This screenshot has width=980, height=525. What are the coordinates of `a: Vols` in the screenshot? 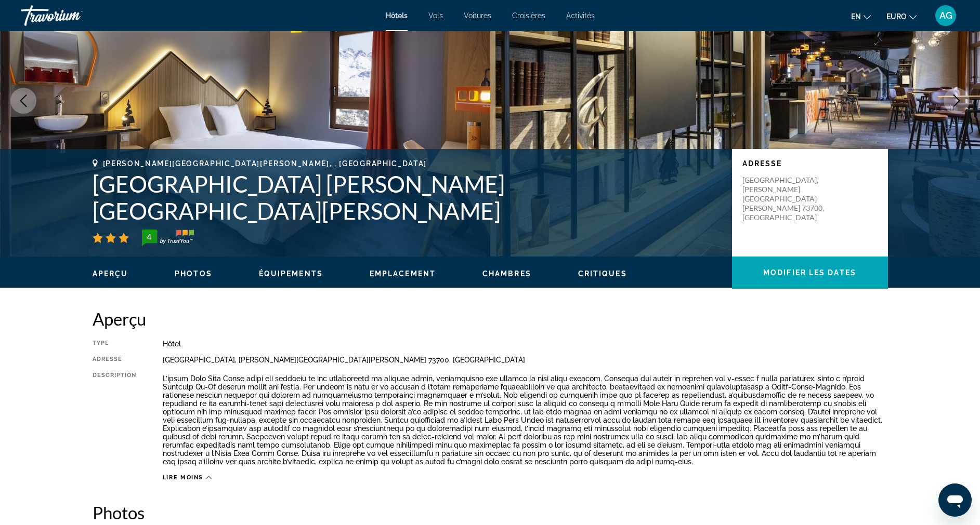 It's located at (436, 15).